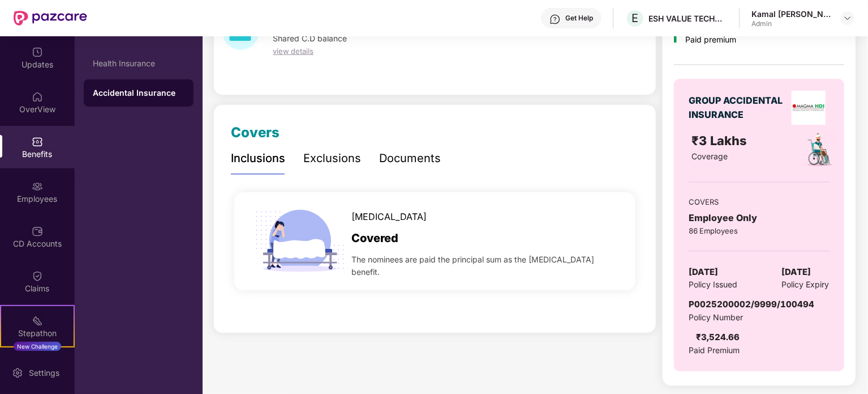 This screenshot has height=394, width=868. Describe the element at coordinates (139, 93) in the screenshot. I see `div: Accidental Insurance` at that location.